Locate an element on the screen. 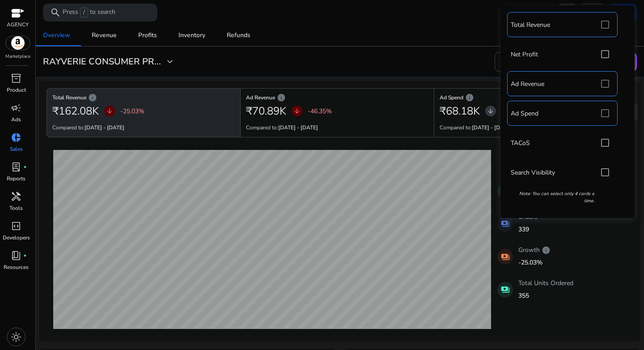  h6: Total Revenue is located at coordinates (144, 97).